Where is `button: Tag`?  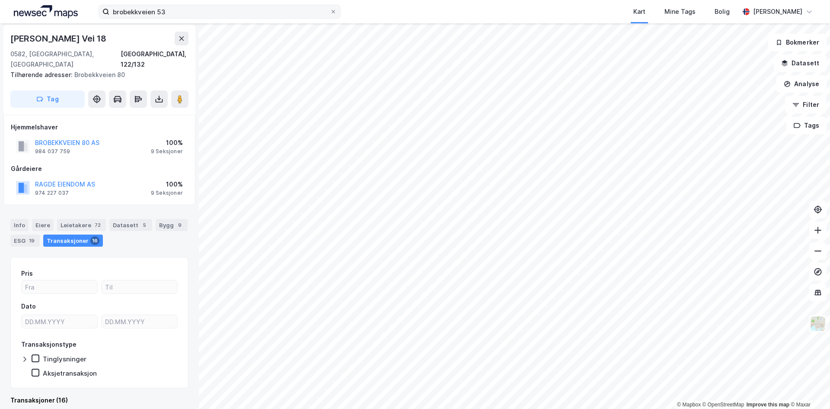
button: Tag is located at coordinates (48, 99).